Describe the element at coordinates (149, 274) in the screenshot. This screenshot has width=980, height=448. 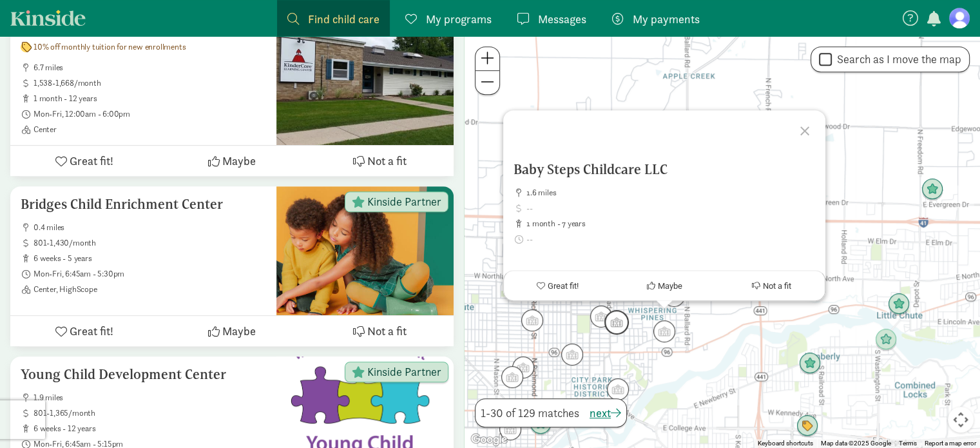
I see `span: Mon-Fri, 6:45am - 5:30pm` at that location.